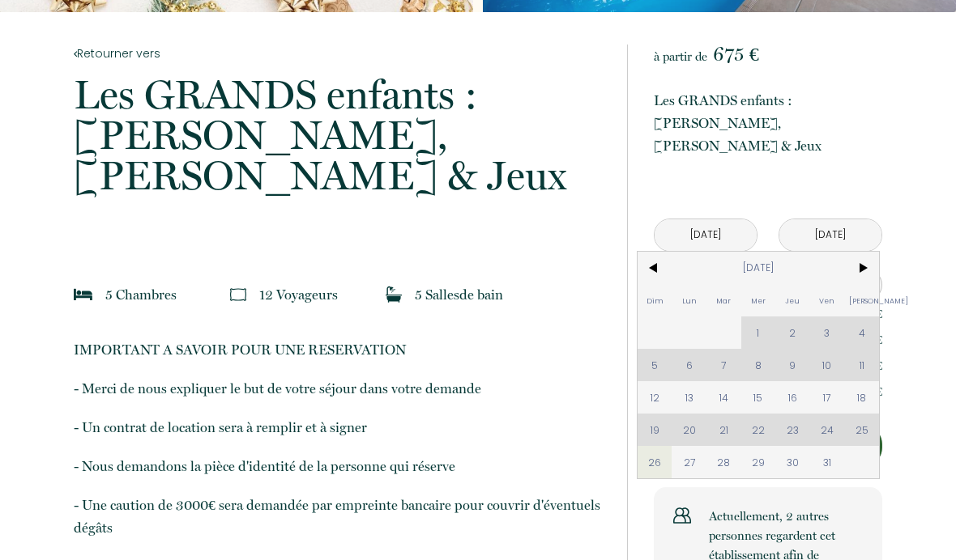 Image resolution: width=956 pixels, height=560 pixels. What do you see at coordinates (298, 295) in the screenshot?
I see `p: 12 Voyageur` at bounding box center [298, 295].